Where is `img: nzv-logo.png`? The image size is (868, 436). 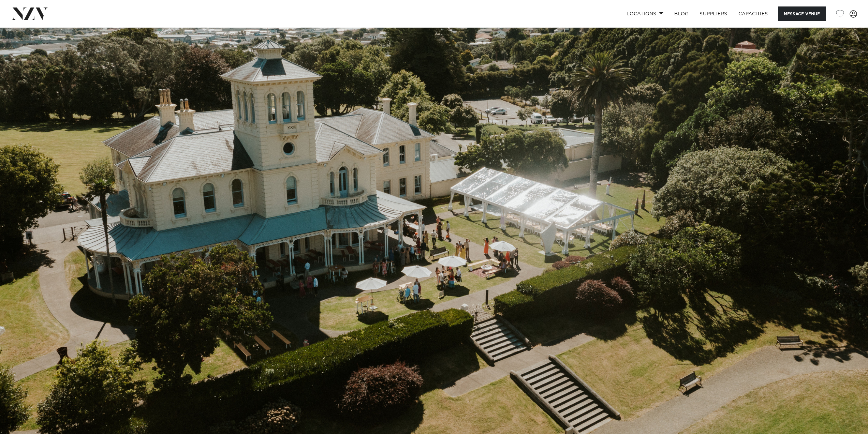
img: nzv-logo.png is located at coordinates (30, 14).